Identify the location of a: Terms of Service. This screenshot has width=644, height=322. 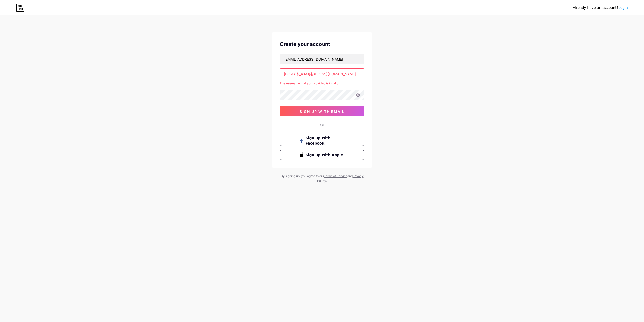
(335, 176).